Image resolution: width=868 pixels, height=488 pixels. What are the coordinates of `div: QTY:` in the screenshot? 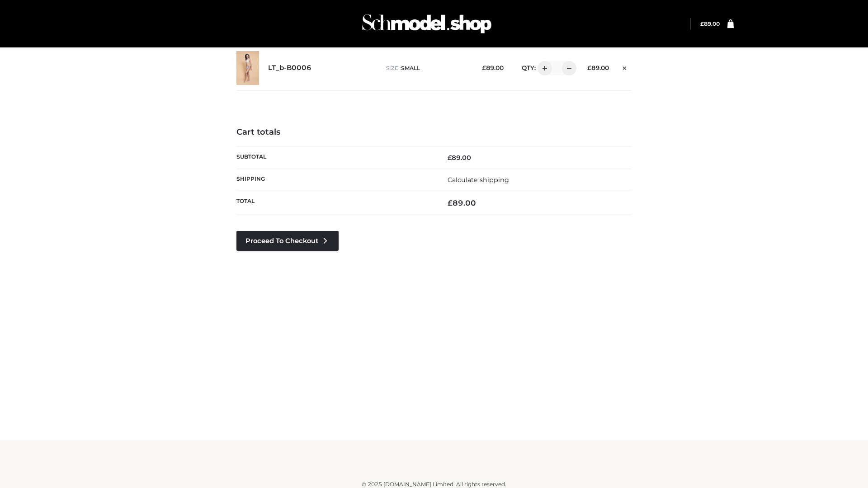 It's located at (543, 68).